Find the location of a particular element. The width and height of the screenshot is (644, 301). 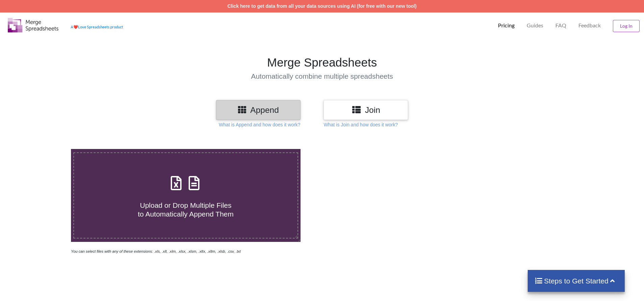

h3: Join is located at coordinates (366, 110).